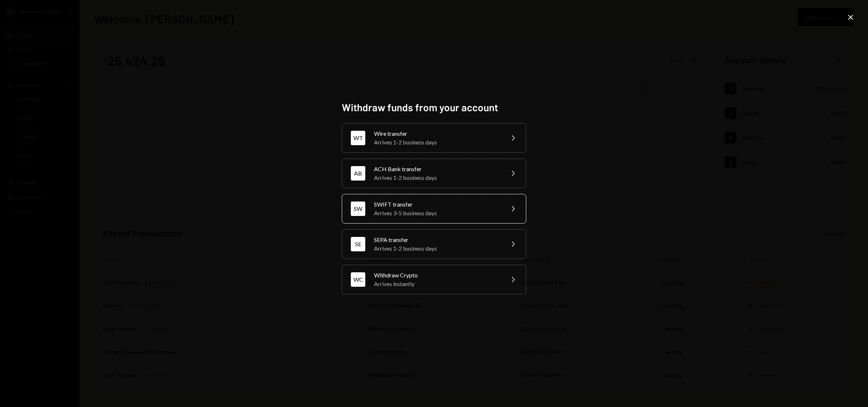  Describe the element at coordinates (434, 280) in the screenshot. I see `button: WCWithdraw CryptoArrives instantly` at that location.